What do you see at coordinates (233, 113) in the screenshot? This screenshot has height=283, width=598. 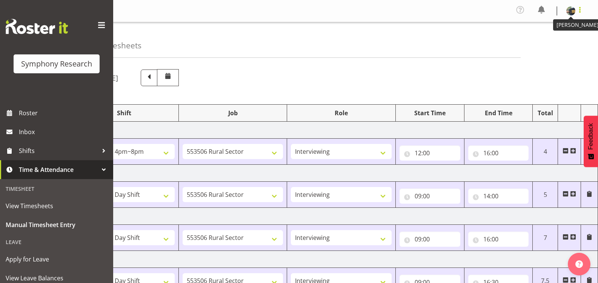 I see `div: Job` at bounding box center [233, 113].